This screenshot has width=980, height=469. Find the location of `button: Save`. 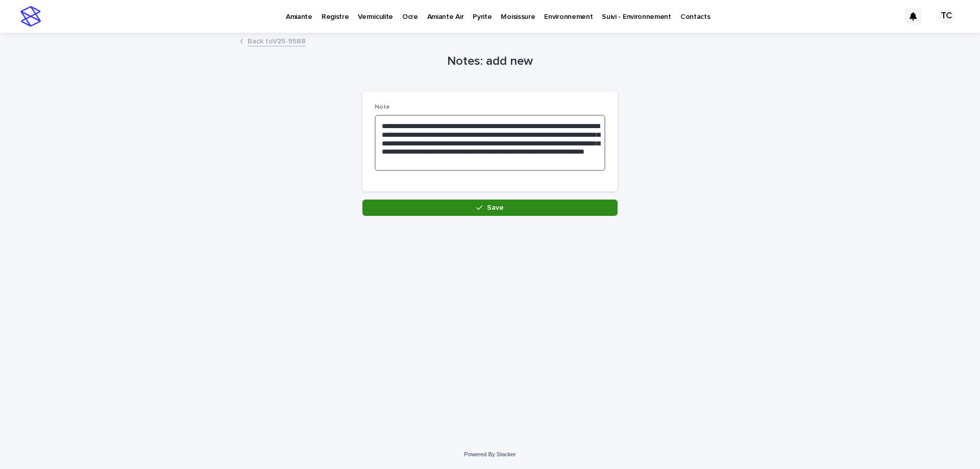

button: Save is located at coordinates (490, 208).